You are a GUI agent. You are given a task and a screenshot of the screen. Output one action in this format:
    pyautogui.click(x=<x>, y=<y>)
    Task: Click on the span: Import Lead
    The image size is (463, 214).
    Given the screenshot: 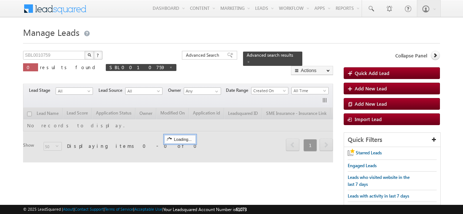 What is the action you would take?
    pyautogui.click(x=368, y=119)
    